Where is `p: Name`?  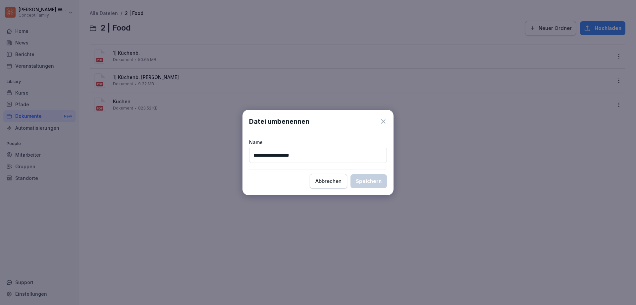
p: Name is located at coordinates (318, 142).